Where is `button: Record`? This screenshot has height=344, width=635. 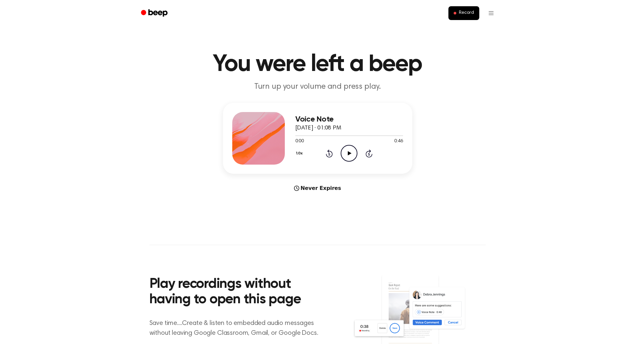 button: Record is located at coordinates (463, 13).